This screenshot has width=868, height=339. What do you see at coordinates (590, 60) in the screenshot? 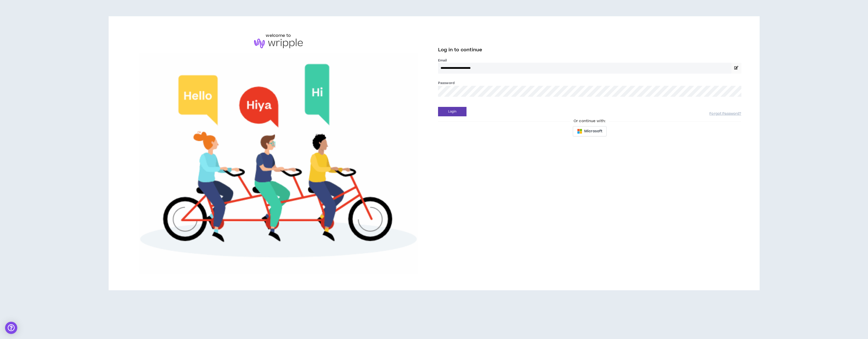
I see `label: Email` at bounding box center [590, 60].